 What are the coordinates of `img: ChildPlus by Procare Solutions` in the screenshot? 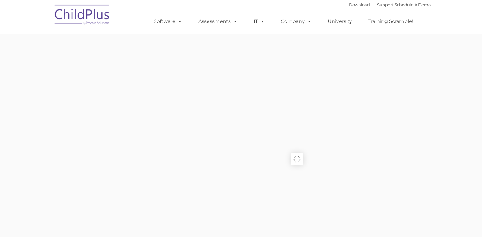 It's located at (82, 16).